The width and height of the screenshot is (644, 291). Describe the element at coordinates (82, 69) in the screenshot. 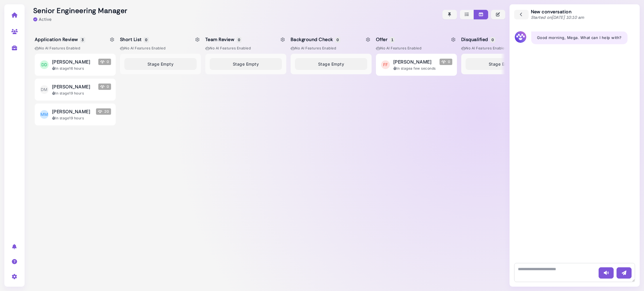

I see `div: In stage 16 hours` at that location.